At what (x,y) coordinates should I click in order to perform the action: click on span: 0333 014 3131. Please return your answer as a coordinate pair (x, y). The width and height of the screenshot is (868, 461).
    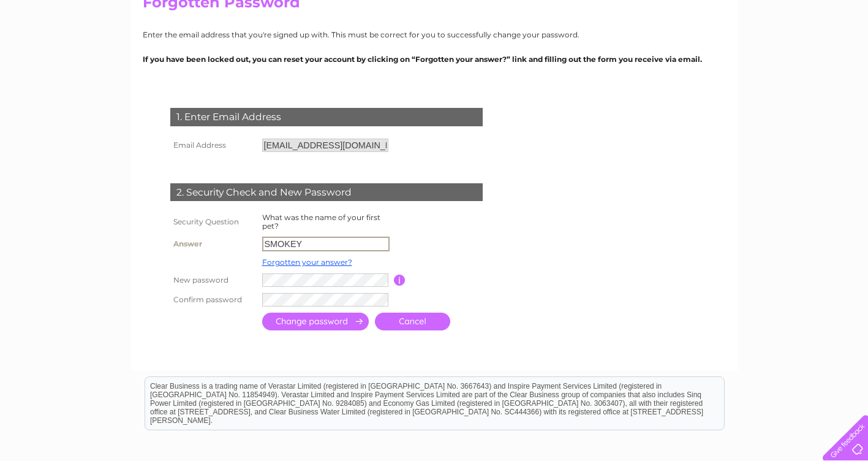
    Looking at the image, I should click on (679, 14).